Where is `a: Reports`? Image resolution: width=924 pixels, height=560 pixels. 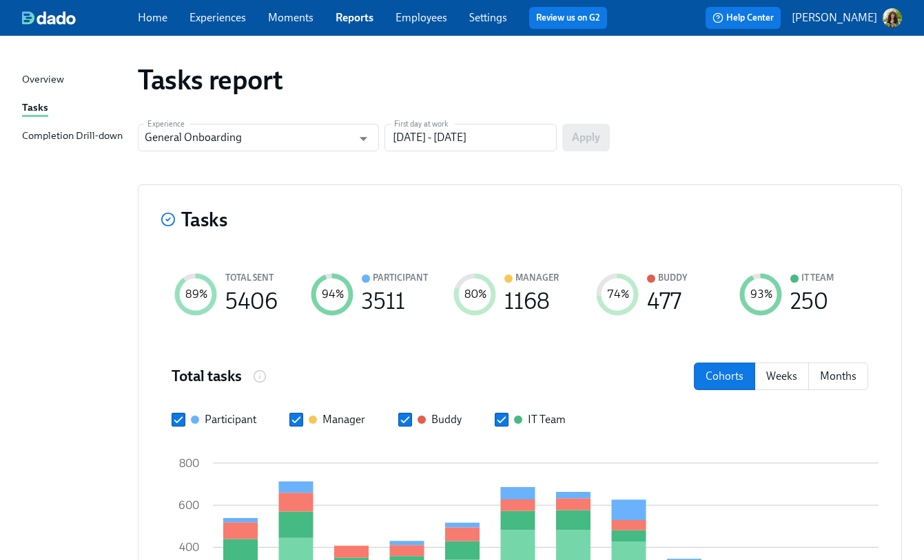
a: Reports is located at coordinates (354, 17).